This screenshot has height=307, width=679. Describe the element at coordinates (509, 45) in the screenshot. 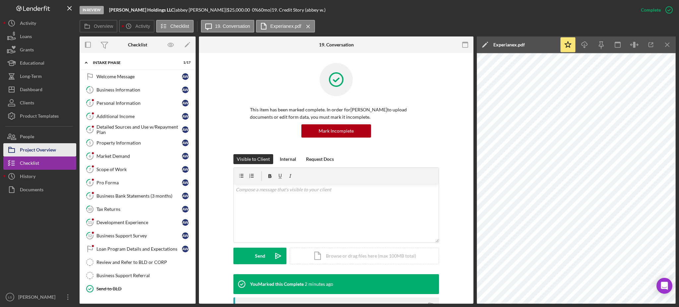

I see `div: Experianex.pdf` at that location.